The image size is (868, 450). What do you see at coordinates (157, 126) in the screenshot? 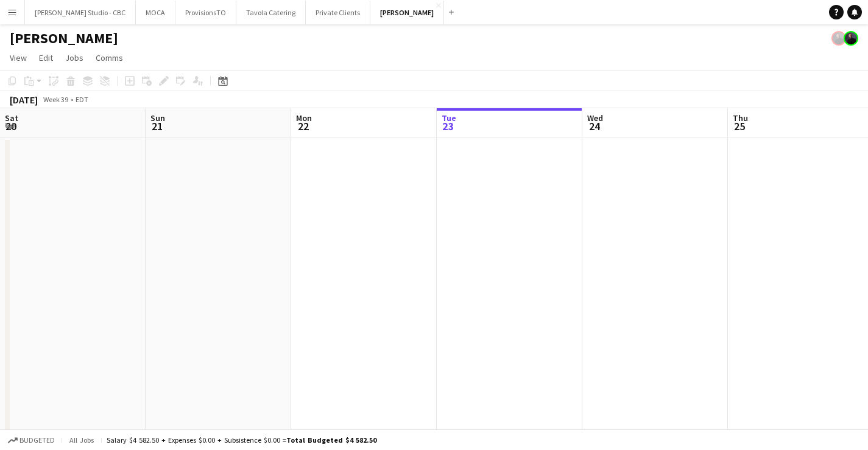
I see `span: 21` at bounding box center [157, 126].